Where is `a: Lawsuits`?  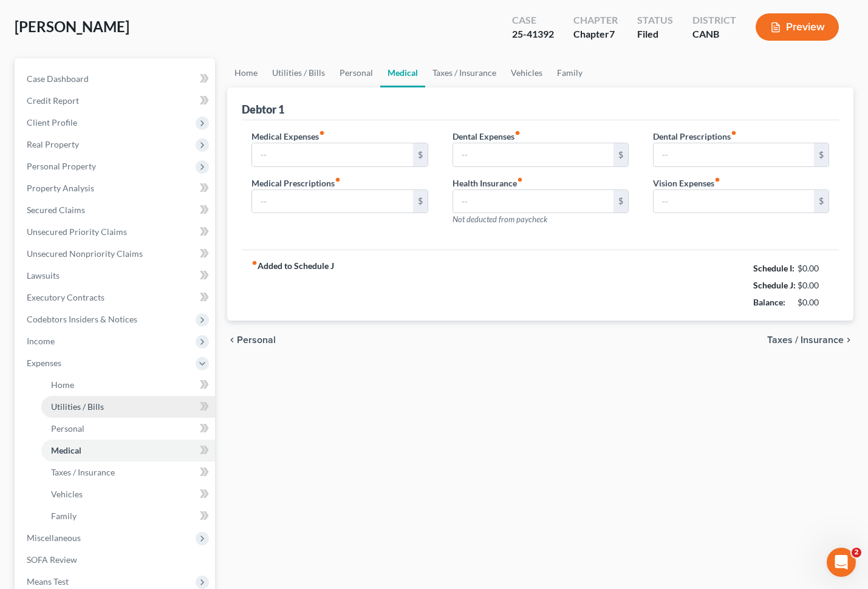
a: Lawsuits is located at coordinates (116, 275).